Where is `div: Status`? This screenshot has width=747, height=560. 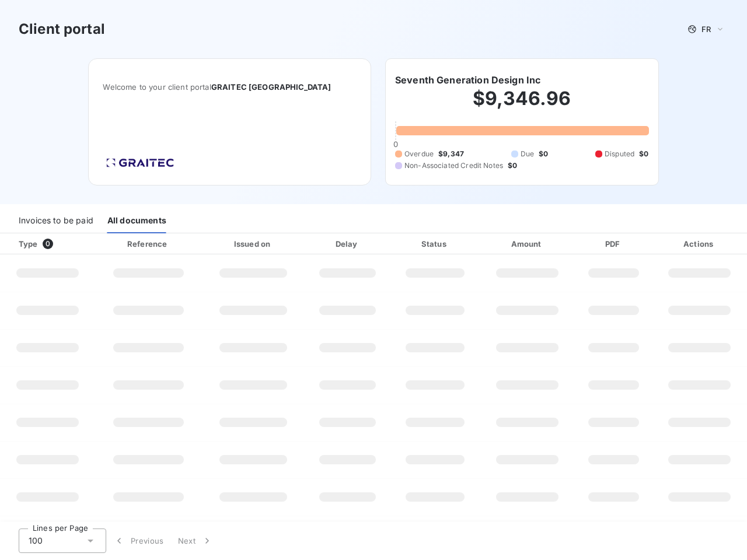
div: Status is located at coordinates (435, 244).